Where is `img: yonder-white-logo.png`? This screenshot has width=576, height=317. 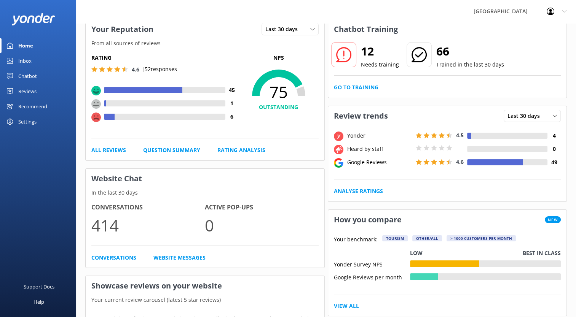 img: yonder-white-logo.png is located at coordinates (33, 19).